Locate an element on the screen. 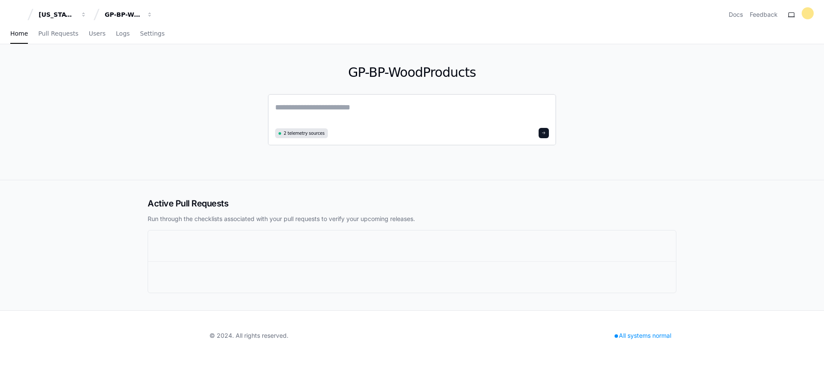 This screenshot has width=824, height=391. h2: Active Pull Requests is located at coordinates (412, 204).